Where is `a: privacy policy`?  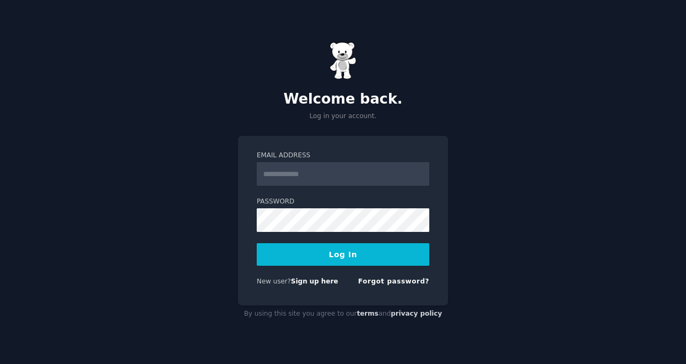 a: privacy policy is located at coordinates (417, 313).